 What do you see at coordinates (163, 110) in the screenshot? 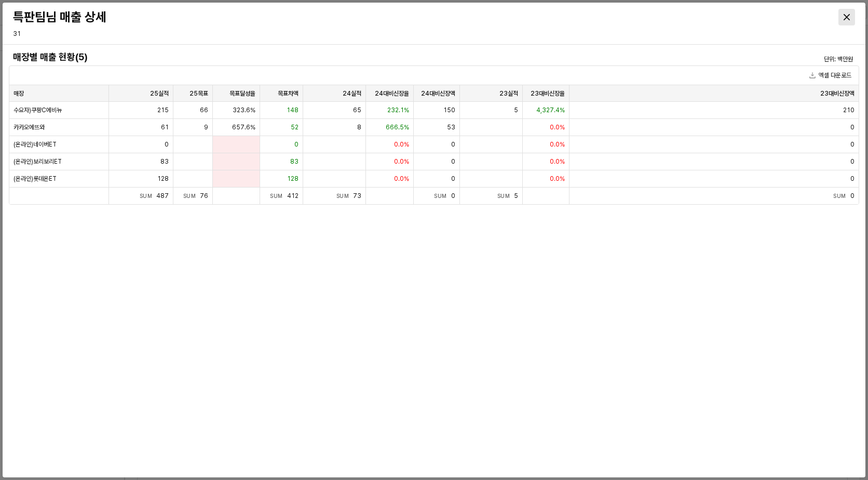
I see `span: 215` at bounding box center [163, 110].